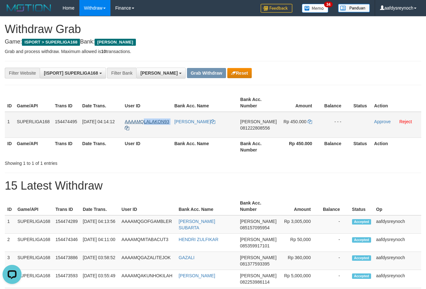 This screenshot has height=289, width=426. I want to click on span: Accepted, so click(361, 276).